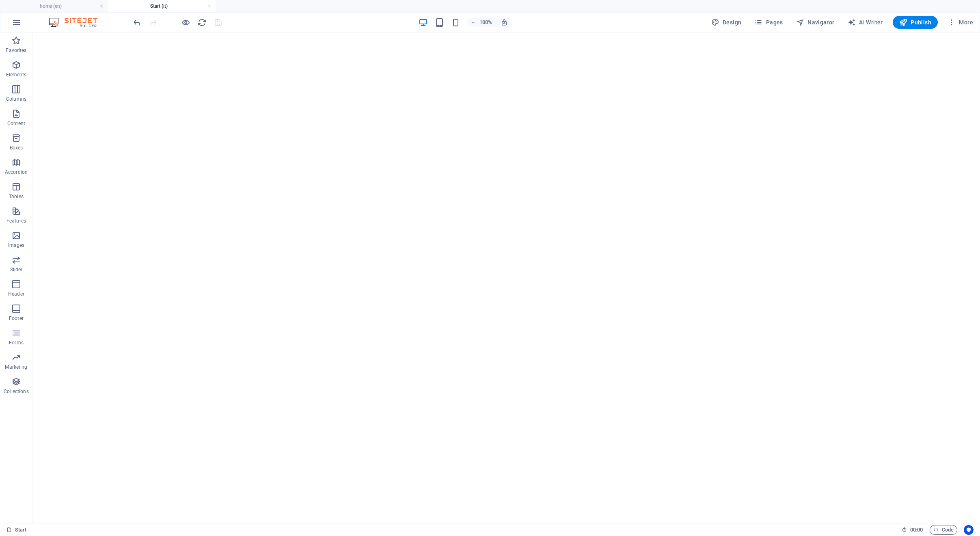  Describe the element at coordinates (16, 294) in the screenshot. I see `p: Header` at that location.